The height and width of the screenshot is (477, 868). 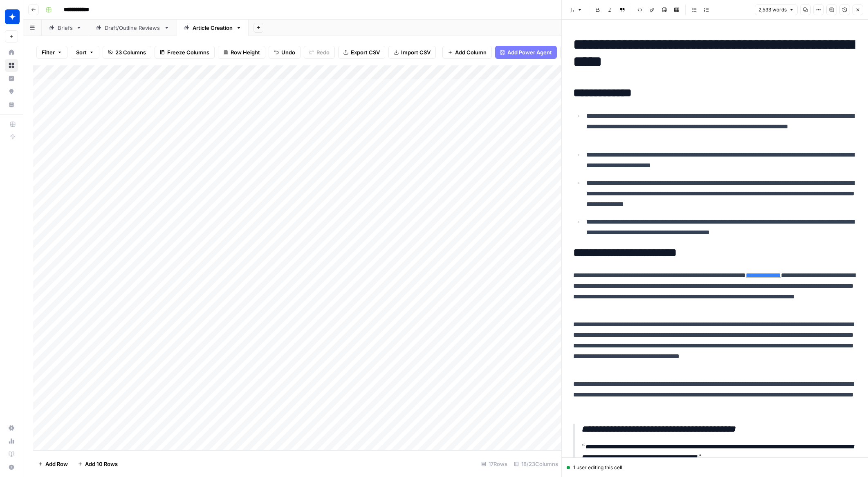 I want to click on div: 1 user editing this cell, so click(x=714, y=468).